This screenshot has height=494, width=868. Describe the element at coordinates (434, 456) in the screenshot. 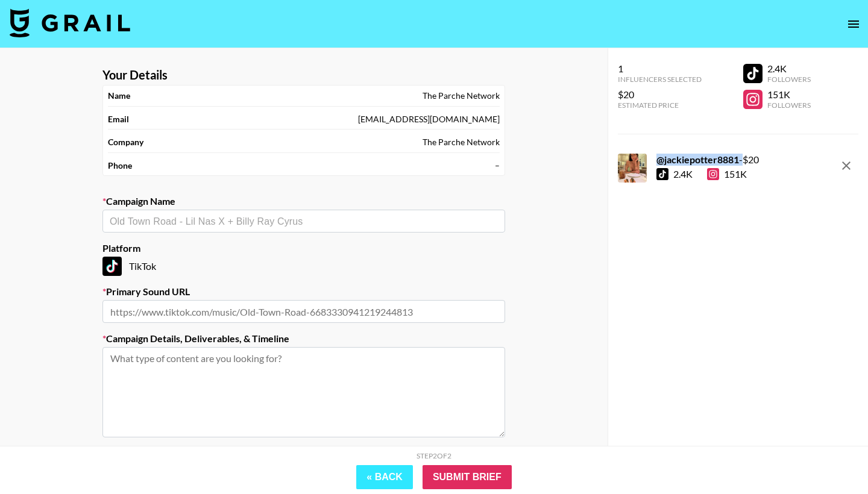

I see `div: Step 2 of 2` at that location.